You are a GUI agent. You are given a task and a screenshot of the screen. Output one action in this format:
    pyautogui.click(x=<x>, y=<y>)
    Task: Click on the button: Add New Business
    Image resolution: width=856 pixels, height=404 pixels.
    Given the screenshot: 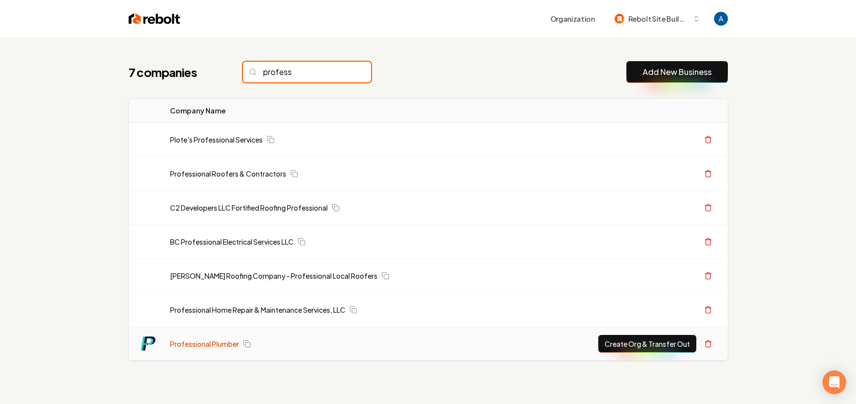 What is the action you would take?
    pyautogui.click(x=677, y=72)
    